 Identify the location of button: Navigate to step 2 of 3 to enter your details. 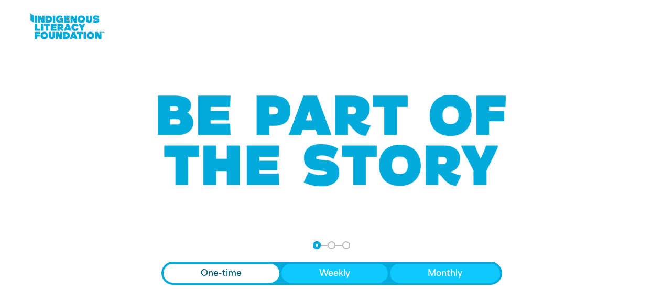
(331, 245).